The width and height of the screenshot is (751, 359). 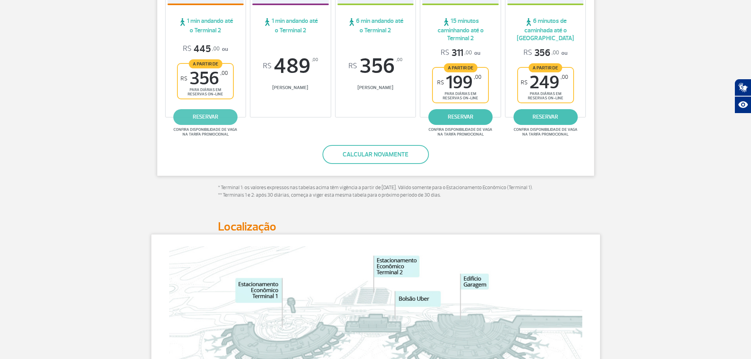 I want to click on span: 489, so click(x=290, y=66).